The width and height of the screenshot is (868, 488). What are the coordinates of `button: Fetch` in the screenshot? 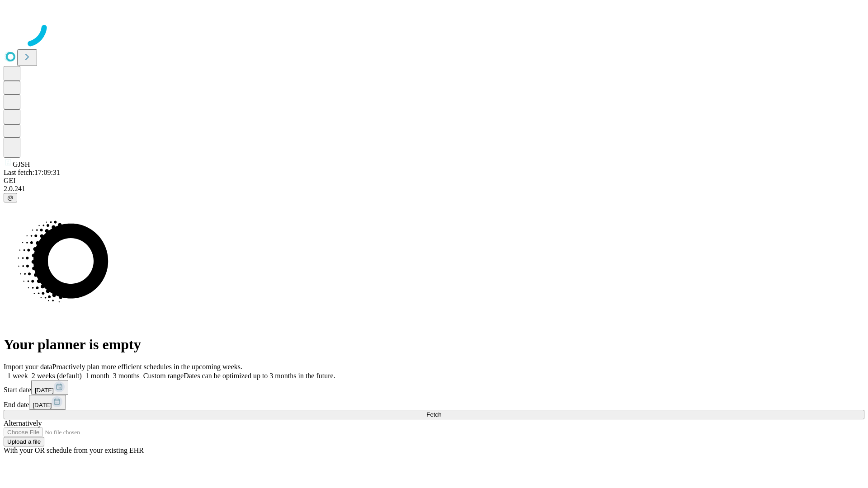 It's located at (434, 414).